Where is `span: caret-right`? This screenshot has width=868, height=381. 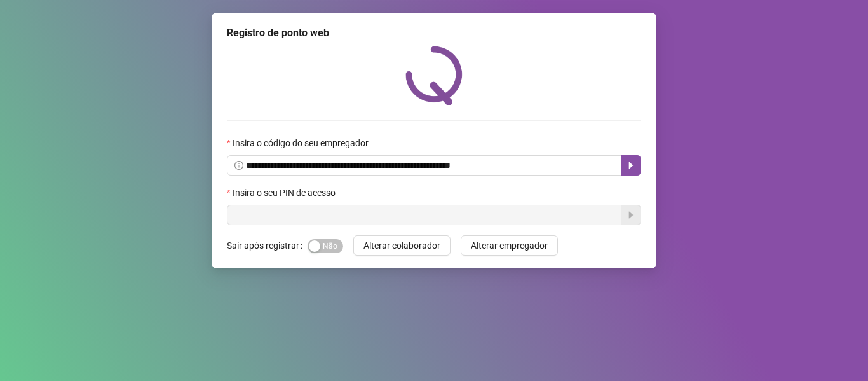 span: caret-right is located at coordinates (631, 165).